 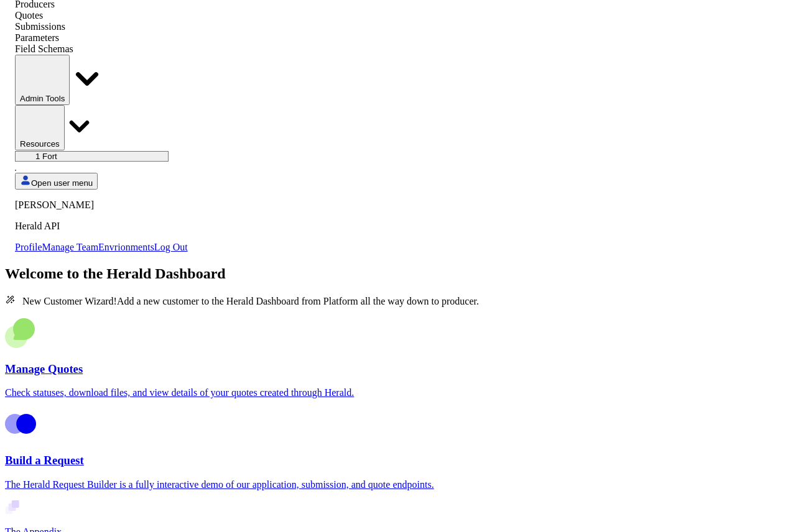 I want to click on div: Field Schemas, so click(x=102, y=49).